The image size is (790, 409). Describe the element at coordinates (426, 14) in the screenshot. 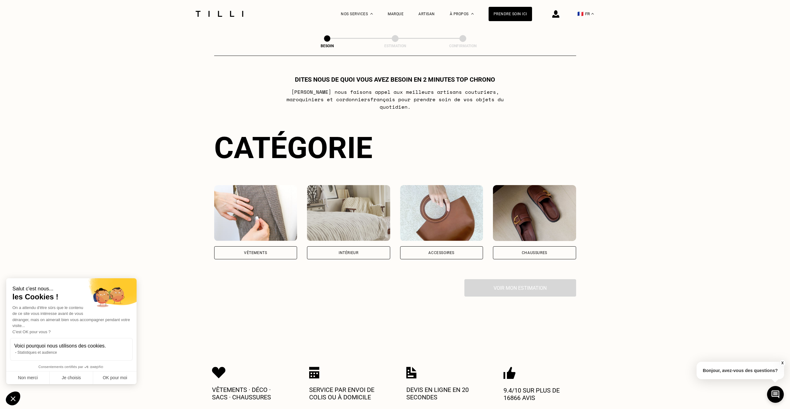

I see `a: Artisan` at that location.